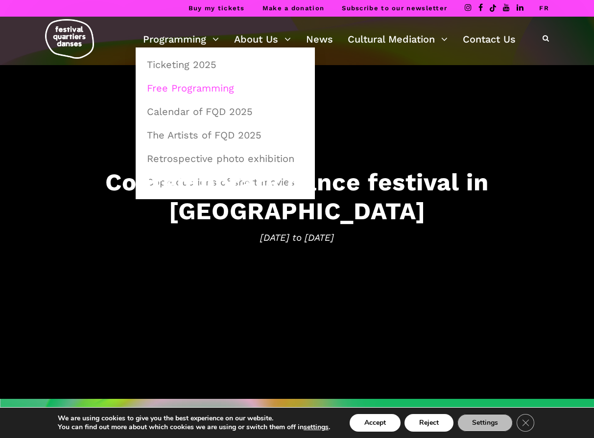  What do you see at coordinates (194, 419) in the screenshot?
I see `p: We are using cookies to give you the best experience on our website.` at bounding box center [194, 419].